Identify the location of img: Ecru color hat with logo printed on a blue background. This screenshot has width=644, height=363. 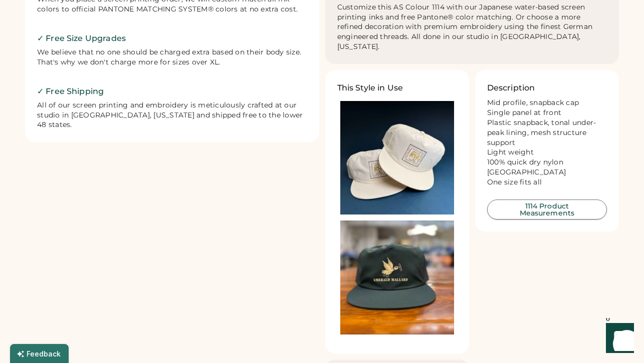
(397, 157).